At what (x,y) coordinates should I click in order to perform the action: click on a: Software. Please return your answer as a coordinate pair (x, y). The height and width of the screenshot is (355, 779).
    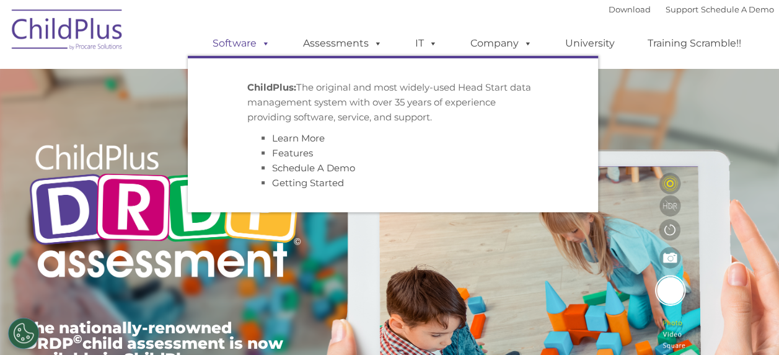
    Looking at the image, I should click on (241, 43).